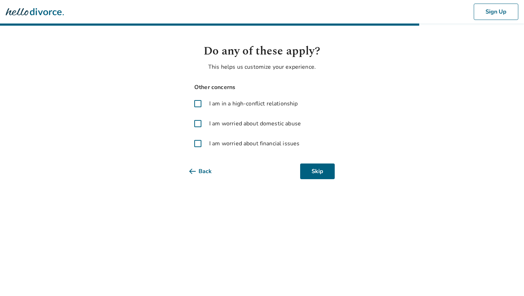 The width and height of the screenshot is (524, 296). I want to click on span: I am in a high-conflict relationship, so click(253, 104).